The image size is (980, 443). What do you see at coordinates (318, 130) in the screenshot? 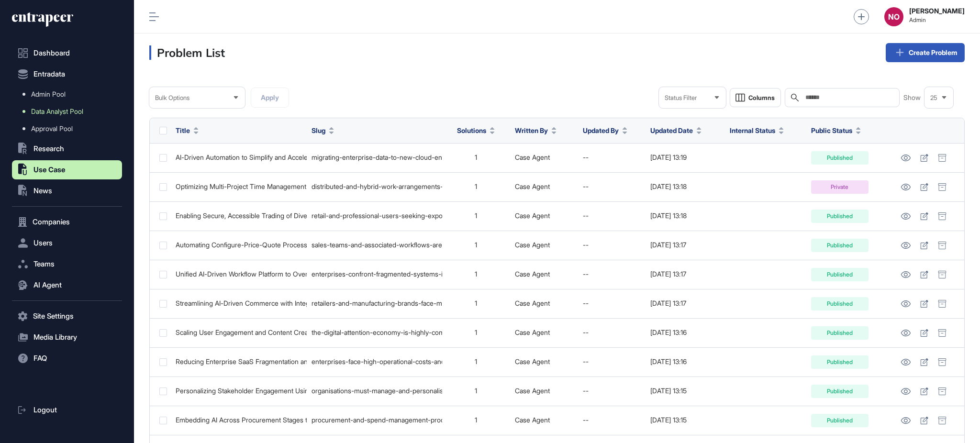
I see `span: Slug` at bounding box center [318, 130].